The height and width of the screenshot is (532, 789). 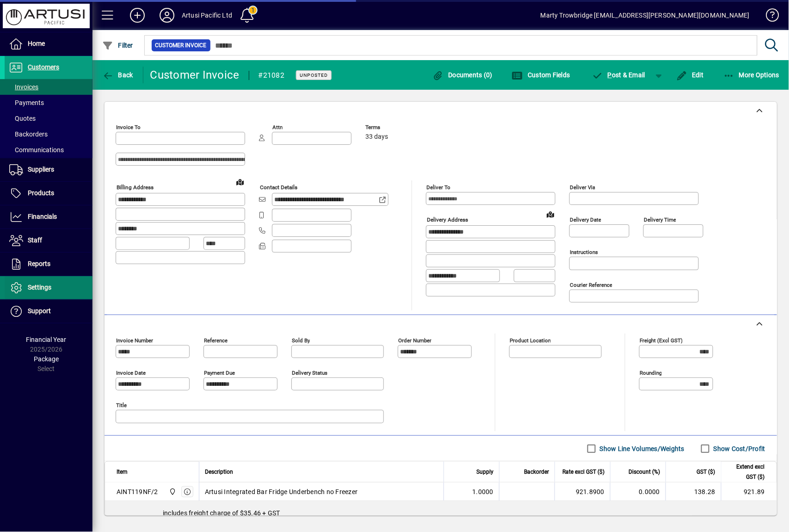 What do you see at coordinates (591, 285) in the screenshot?
I see `mat-label: Courier Reference` at bounding box center [591, 285].